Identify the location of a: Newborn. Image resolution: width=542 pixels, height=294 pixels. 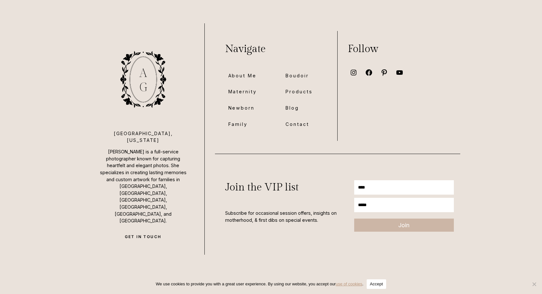
(244, 108).